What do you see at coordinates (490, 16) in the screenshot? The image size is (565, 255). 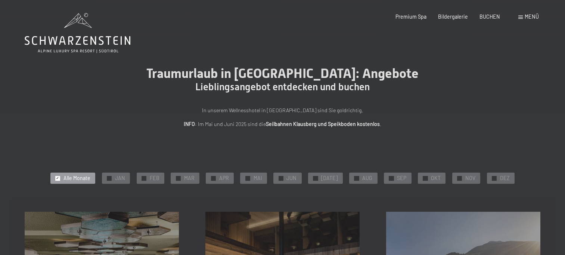 I see `span: BUCHEN` at bounding box center [490, 16].